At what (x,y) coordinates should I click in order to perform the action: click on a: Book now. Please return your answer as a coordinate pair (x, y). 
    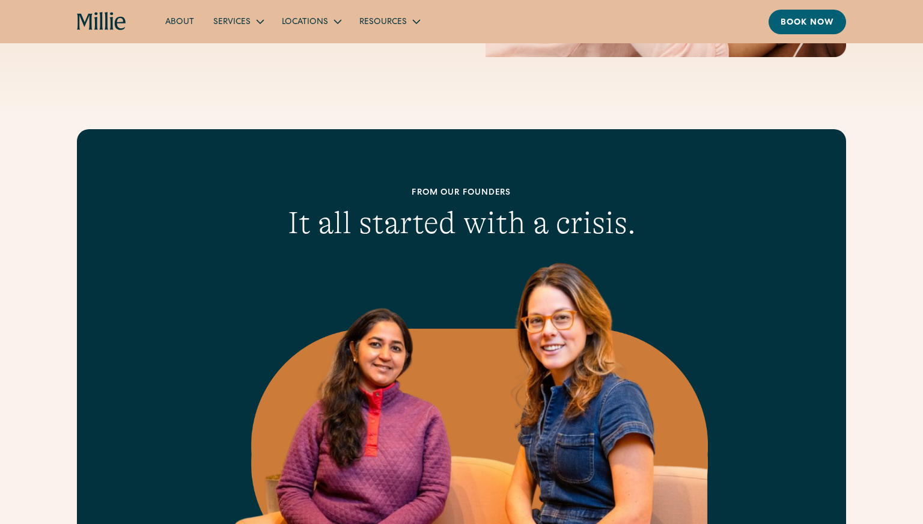
    Looking at the image, I should click on (807, 22).